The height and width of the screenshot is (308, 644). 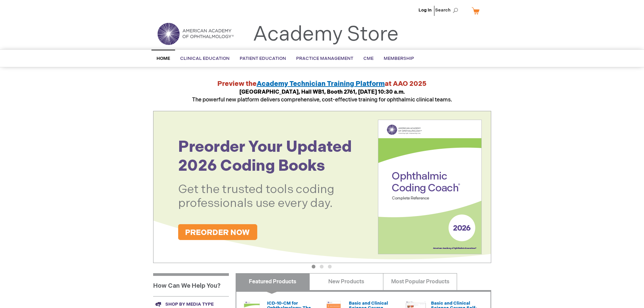 What do you see at coordinates (313, 266) in the screenshot?
I see `button: 1 of 3` at bounding box center [313, 266].